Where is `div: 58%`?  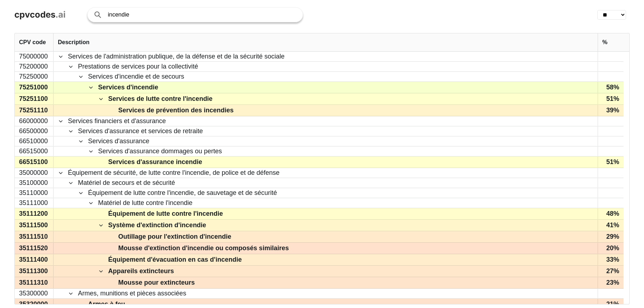
div: 58% is located at coordinates (611, 87).